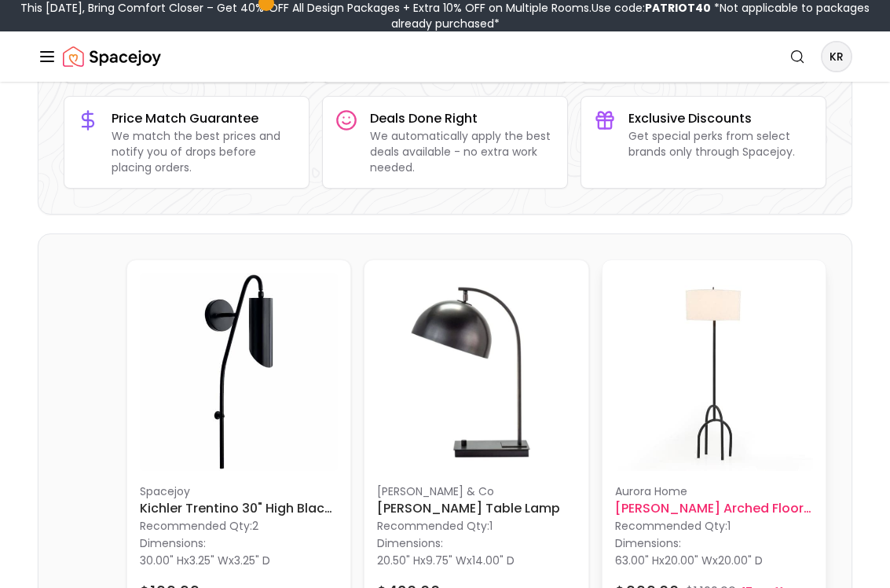  What do you see at coordinates (445, 56) in the screenshot?
I see `nav: Global` at bounding box center [445, 56].